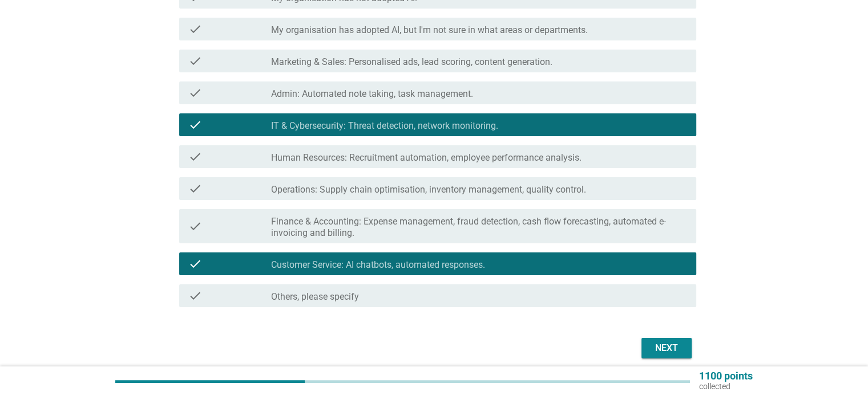 The width and height of the screenshot is (868, 396). Describe the element at coordinates (726, 387) in the screenshot. I see `p: collected` at that location.